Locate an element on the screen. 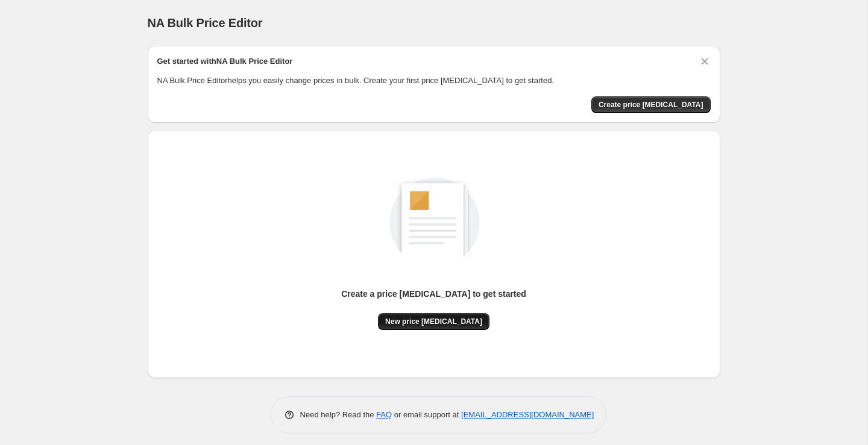 The image size is (868, 445). button: Create price change job is located at coordinates (651, 105).